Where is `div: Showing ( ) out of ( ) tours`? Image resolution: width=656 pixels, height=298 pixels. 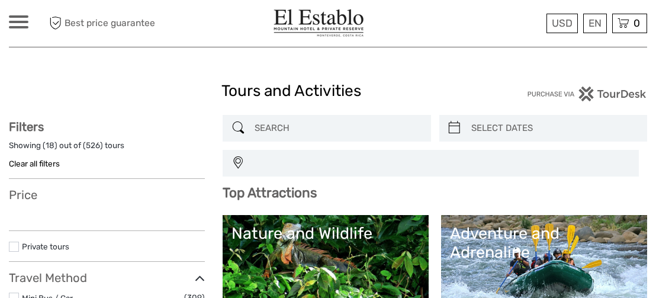
div: Showing ( ) out of ( ) tours is located at coordinates (107, 149).